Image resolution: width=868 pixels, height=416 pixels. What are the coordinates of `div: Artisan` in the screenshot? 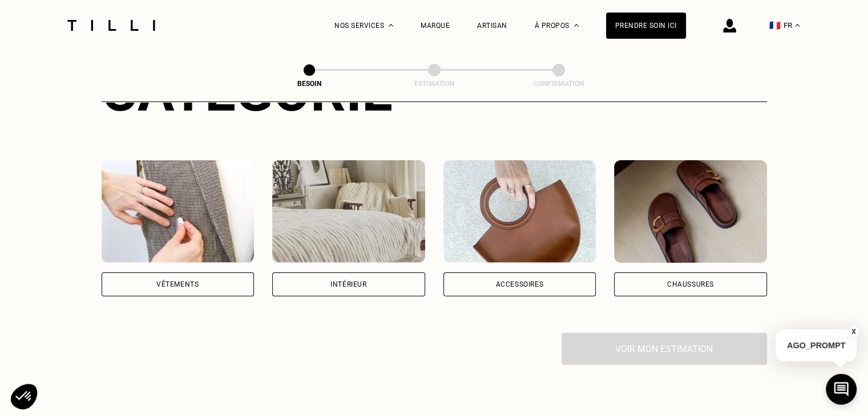 It's located at (492, 26).